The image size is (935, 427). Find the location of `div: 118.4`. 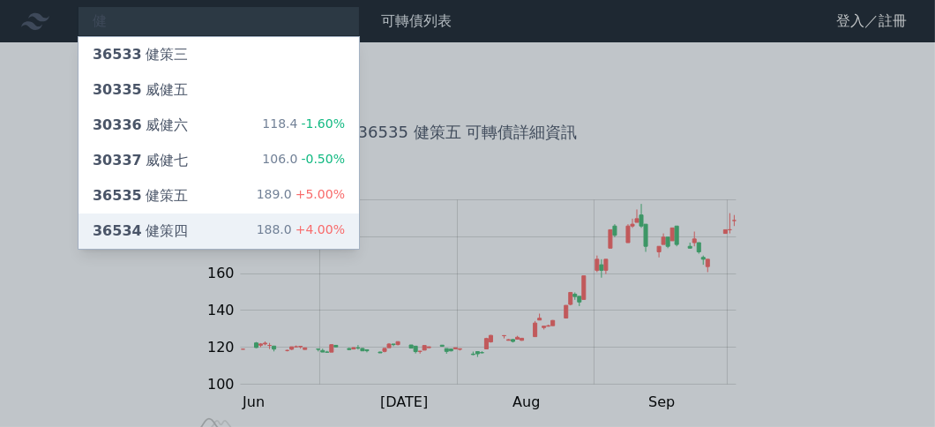

div: 118.4 is located at coordinates (304, 125).